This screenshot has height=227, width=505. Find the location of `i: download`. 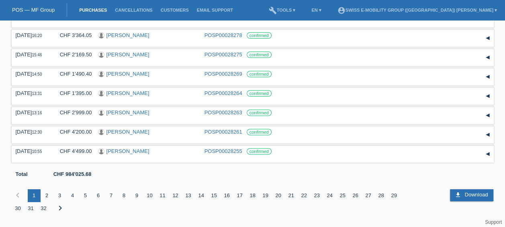

i: download is located at coordinates (458, 194).